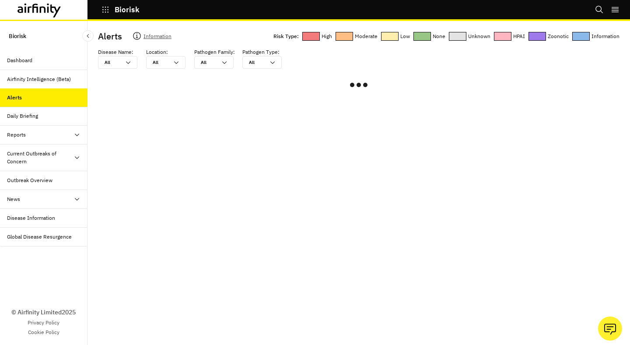  What do you see at coordinates (120, 10) in the screenshot?
I see `button: Biorisk` at bounding box center [120, 10].